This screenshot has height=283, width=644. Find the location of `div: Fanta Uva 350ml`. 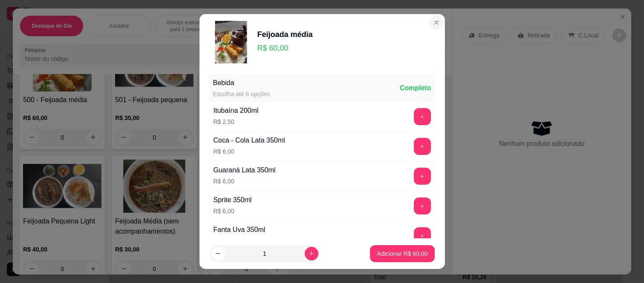

div: Fanta Uva 350ml is located at coordinates (239, 230).